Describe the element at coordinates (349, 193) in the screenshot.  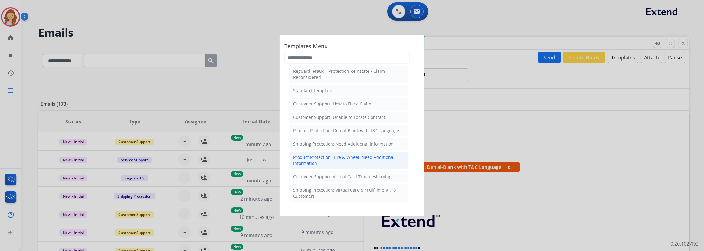
I see `div: Shipping Protection: Virtual Card SP Fulfillment (To Customer)` at that location.